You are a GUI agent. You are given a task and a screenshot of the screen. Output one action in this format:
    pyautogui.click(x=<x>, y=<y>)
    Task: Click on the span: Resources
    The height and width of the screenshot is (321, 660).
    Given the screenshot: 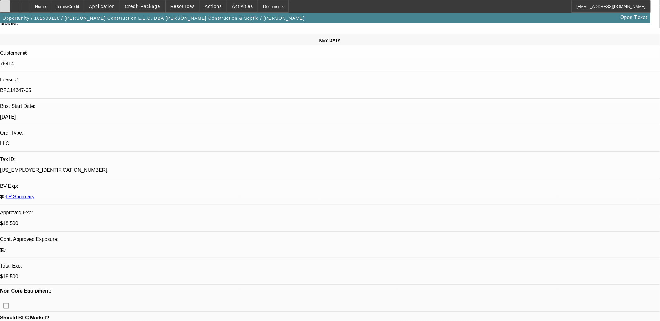 What is the action you would take?
    pyautogui.click(x=183, y=6)
    